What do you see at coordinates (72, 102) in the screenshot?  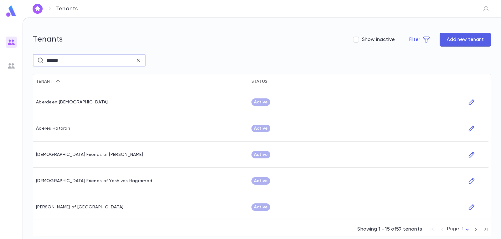 I see `div: Aberdeen Torah` at bounding box center [72, 102].